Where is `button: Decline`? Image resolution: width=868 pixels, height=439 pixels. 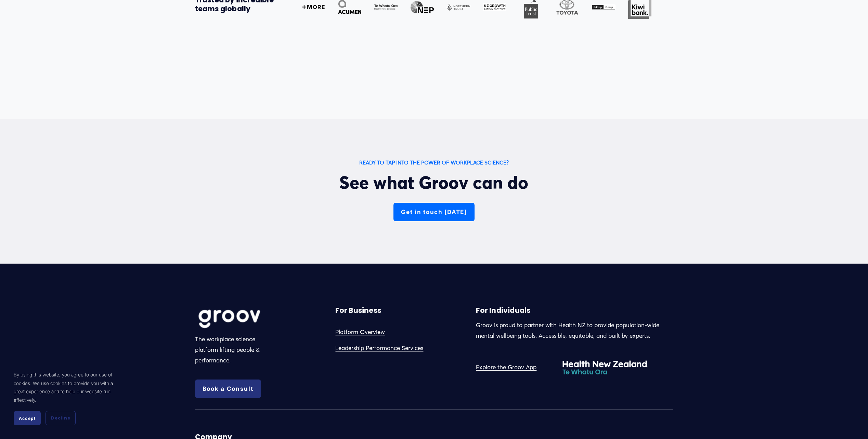 button: Decline is located at coordinates (60, 418).